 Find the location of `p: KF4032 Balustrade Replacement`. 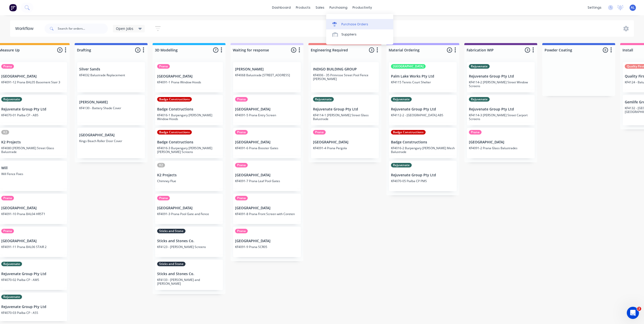

p: KF4032 Balustrade Replacement is located at coordinates (111, 75).